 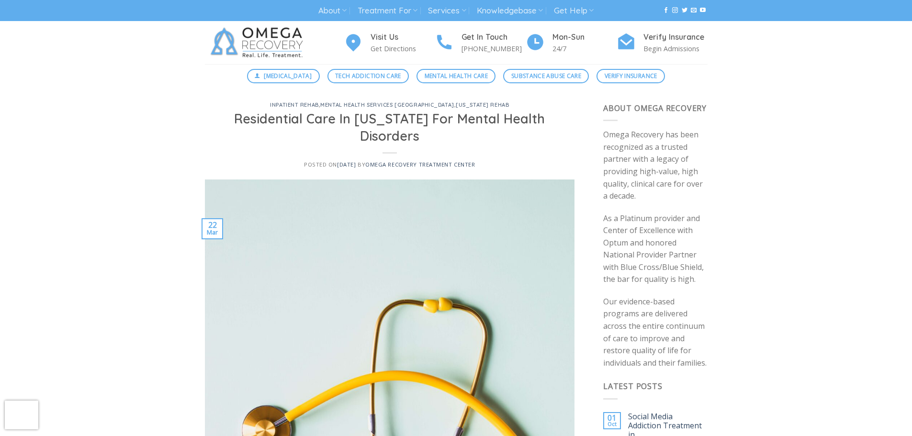 What do you see at coordinates (259, 43) in the screenshot?
I see `img: Omega Recovery` at bounding box center [259, 43].